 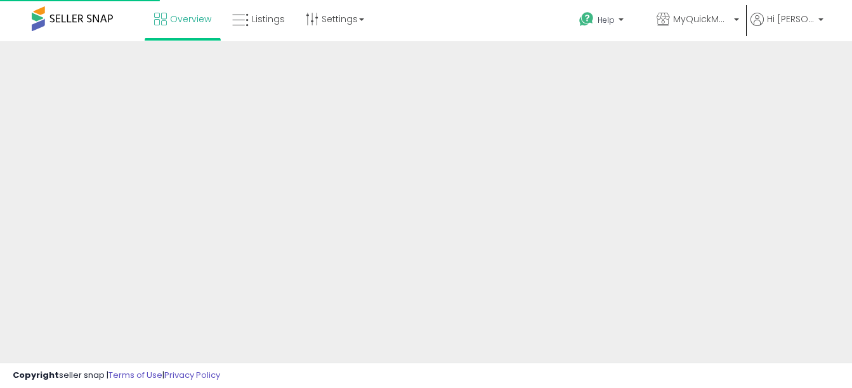 What do you see at coordinates (135, 375) in the screenshot?
I see `a: Terms of Use` at bounding box center [135, 375].